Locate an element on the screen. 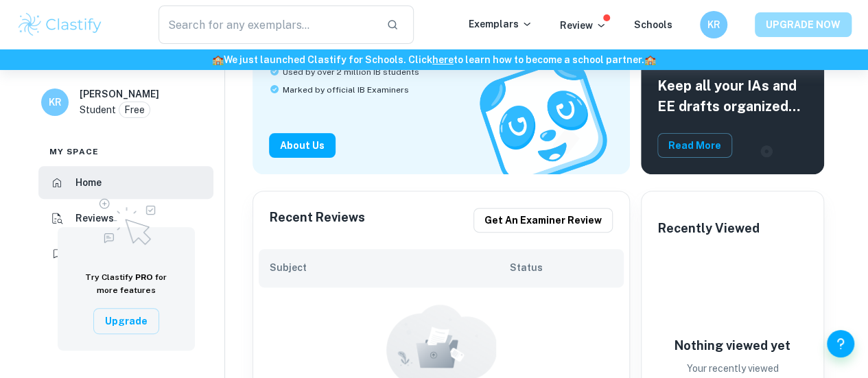 The width and height of the screenshot is (868, 378). button: About Us is located at coordinates (302, 145).